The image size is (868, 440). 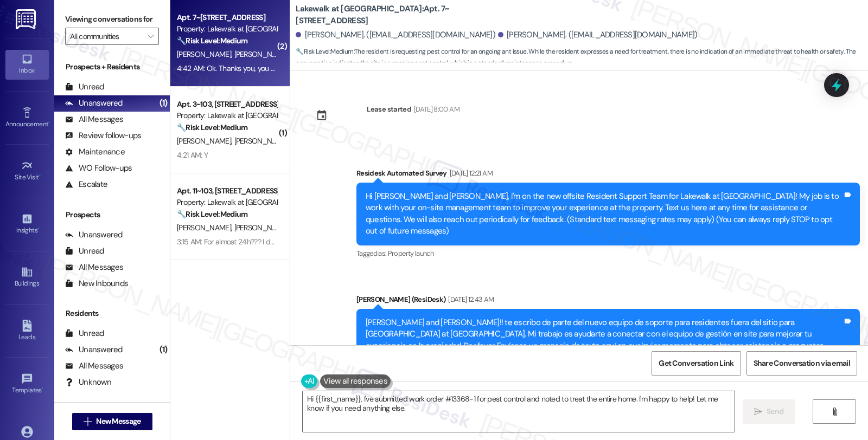 I want to click on span: Get Conversation Link, so click(x=696, y=363).